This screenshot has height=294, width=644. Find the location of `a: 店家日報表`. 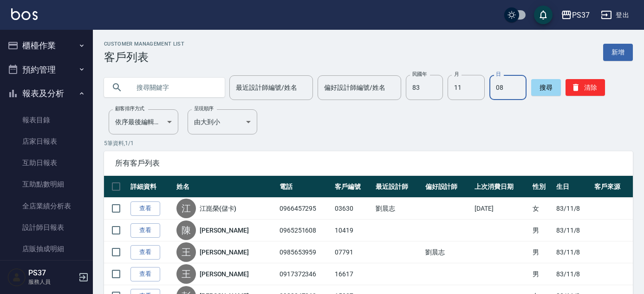

a: 店家日報表 is located at coordinates (46, 142).